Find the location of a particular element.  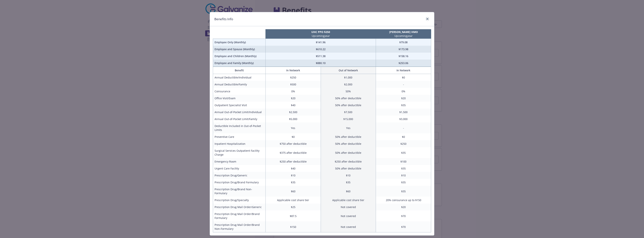

td: $5,000 is located at coordinates (293, 119).